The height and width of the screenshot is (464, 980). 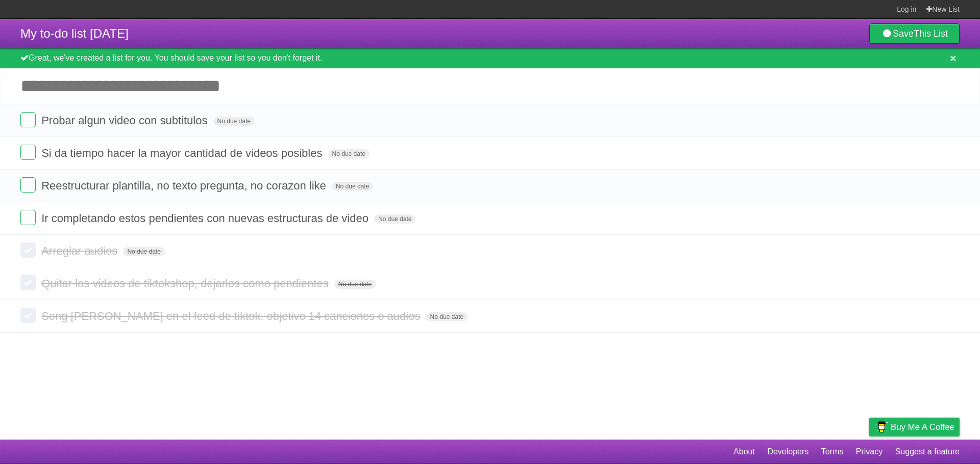 What do you see at coordinates (880, 427) in the screenshot?
I see `img: Buy me a coffee` at bounding box center [880, 427].